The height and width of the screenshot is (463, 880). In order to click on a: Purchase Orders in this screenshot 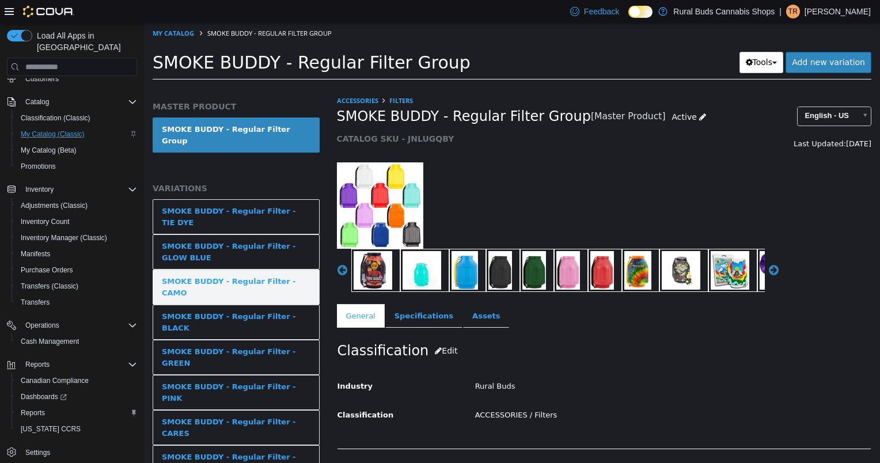, I will do `click(47, 270)`.